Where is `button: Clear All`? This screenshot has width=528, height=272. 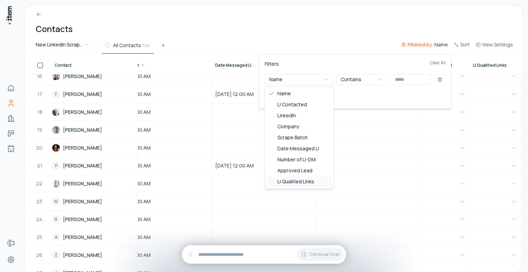
button: Clear All is located at coordinates (437, 67).